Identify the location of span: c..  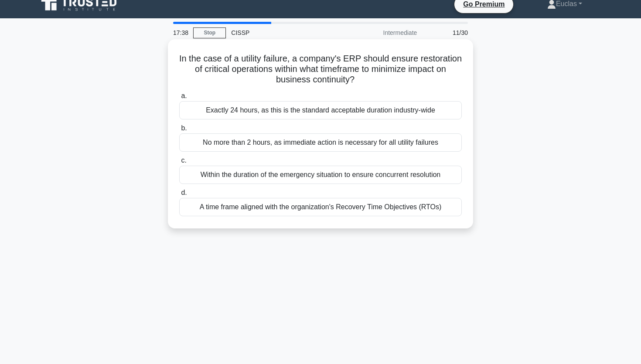
(183, 160).